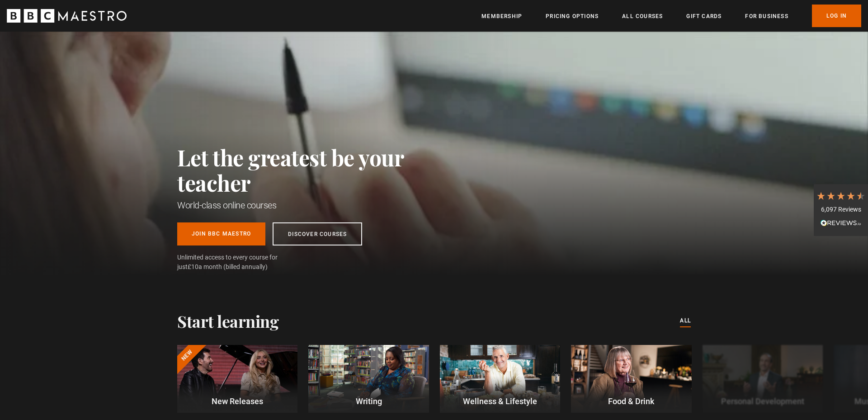 Image resolution: width=868 pixels, height=420 pixels. Describe the element at coordinates (841, 196) in the screenshot. I see `div: 4.7 Stars` at that location.